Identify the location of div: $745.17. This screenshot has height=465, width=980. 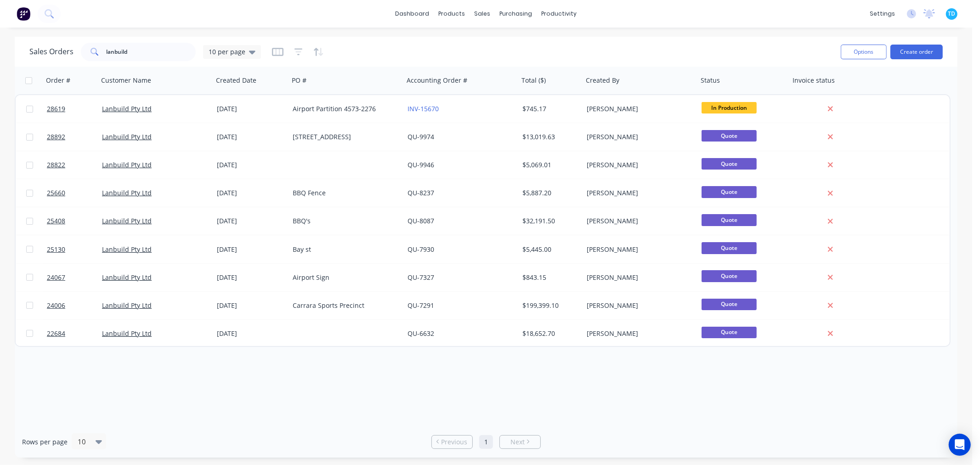
(550, 109).